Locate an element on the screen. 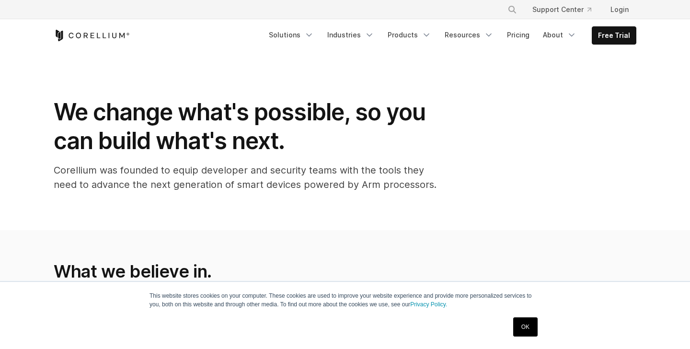 The width and height of the screenshot is (690, 349). a: Solutions is located at coordinates (291, 35).